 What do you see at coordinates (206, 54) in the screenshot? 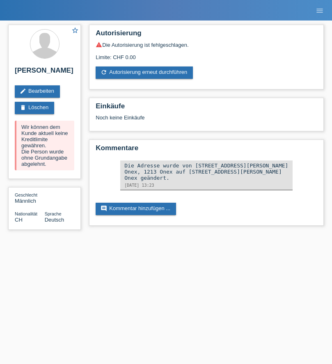
I see `div: Limite: CHF 0.00` at bounding box center [206, 54].